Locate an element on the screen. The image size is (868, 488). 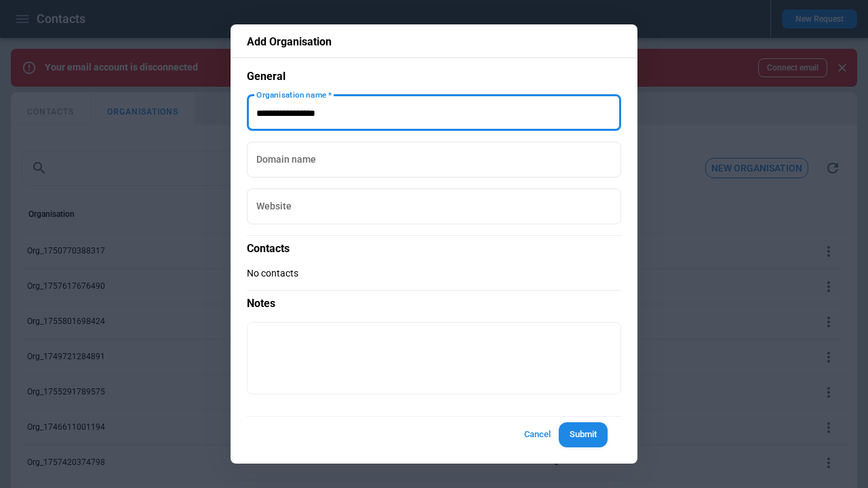
p: Add Organisation is located at coordinates (434, 42).